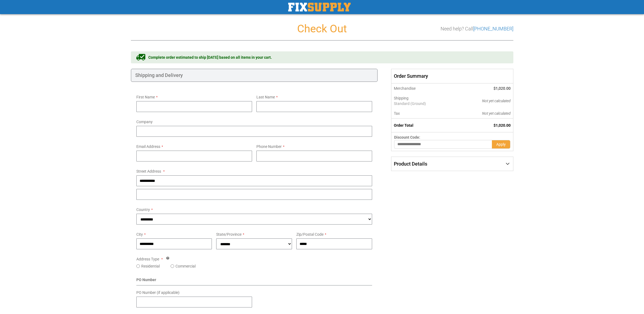  What do you see at coordinates (310, 234) in the screenshot?
I see `span: Zip/Postal Code` at bounding box center [310, 234].